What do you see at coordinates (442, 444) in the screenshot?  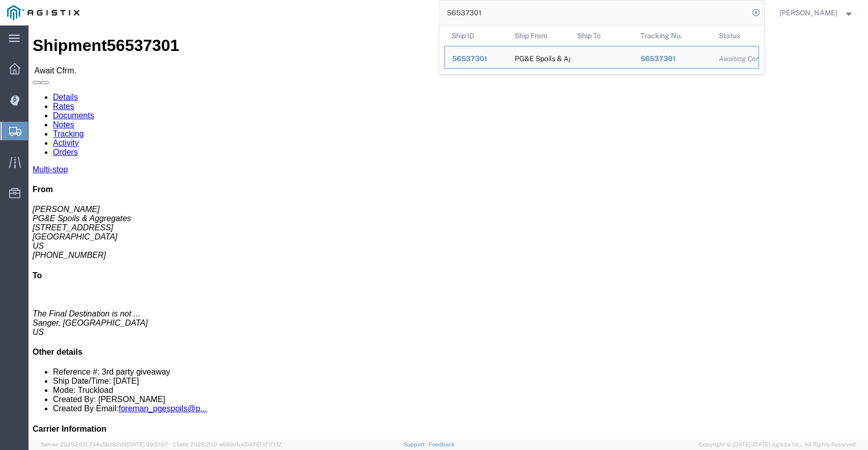 I see `a: Feedback` at bounding box center [442, 444].